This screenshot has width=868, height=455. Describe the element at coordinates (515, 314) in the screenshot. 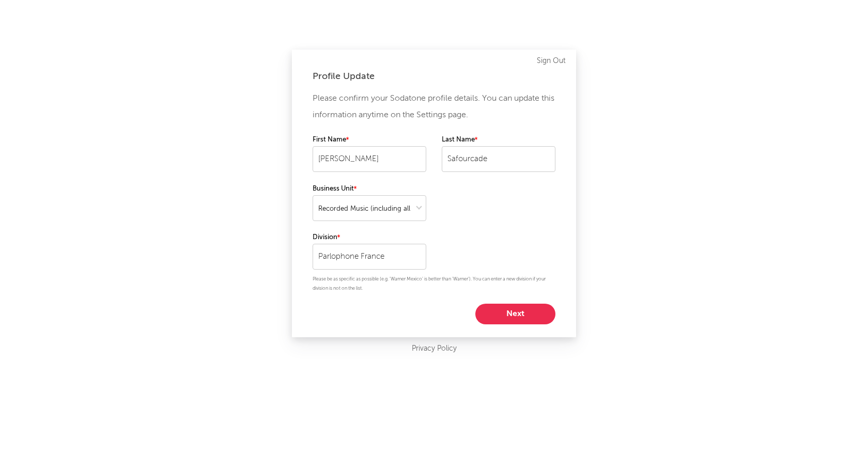

I see `button: Next` at that location.